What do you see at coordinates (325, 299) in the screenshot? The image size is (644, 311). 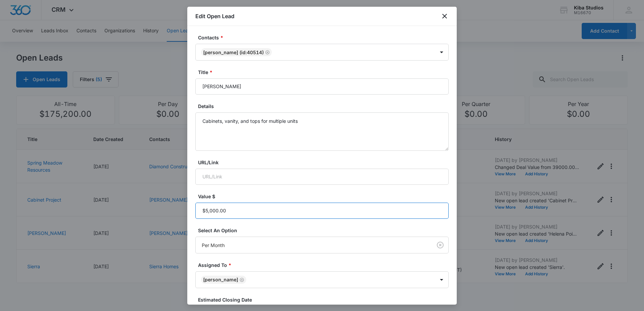 I see `label: Estimated Closing Date` at bounding box center [325, 299].